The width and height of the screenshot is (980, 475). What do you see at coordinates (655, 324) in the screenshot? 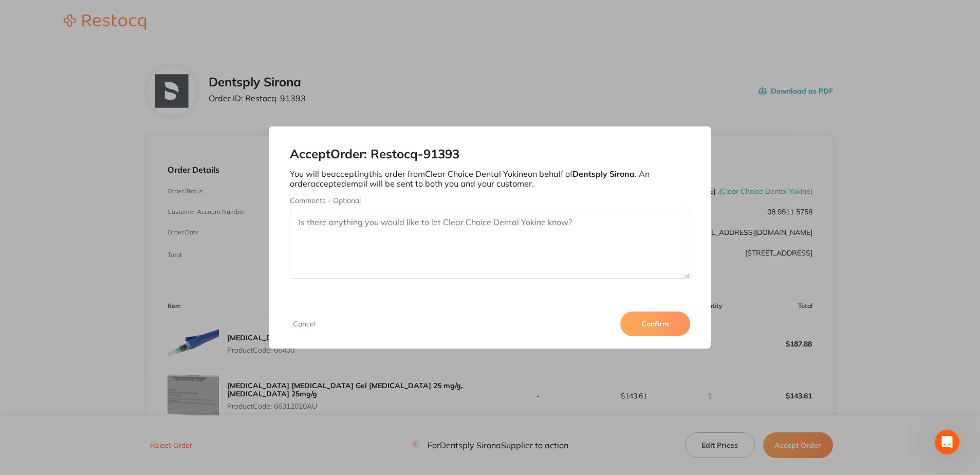
I see `button: Confirm` at bounding box center [655, 324].